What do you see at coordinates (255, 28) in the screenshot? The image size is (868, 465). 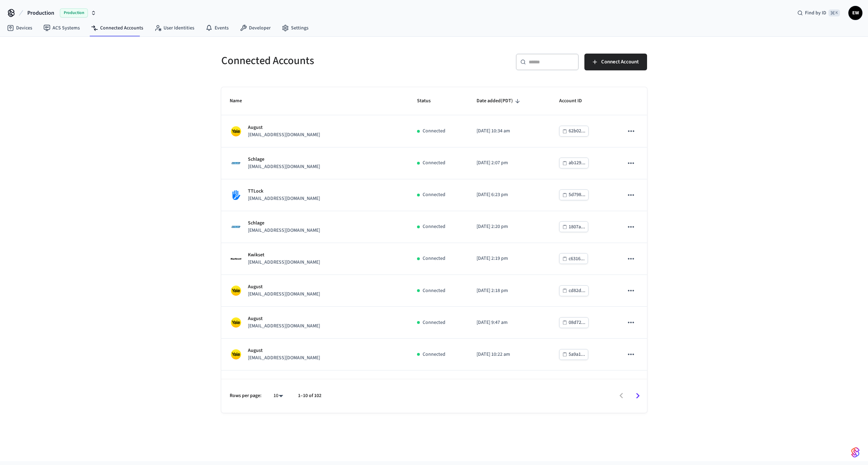 I see `a: Developer` at bounding box center [255, 28].